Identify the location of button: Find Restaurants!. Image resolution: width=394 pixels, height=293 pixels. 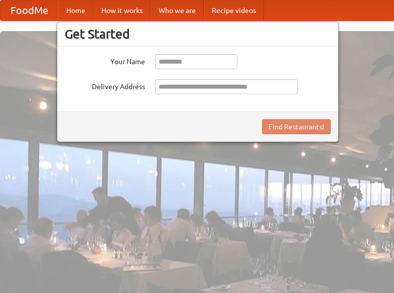
(296, 127).